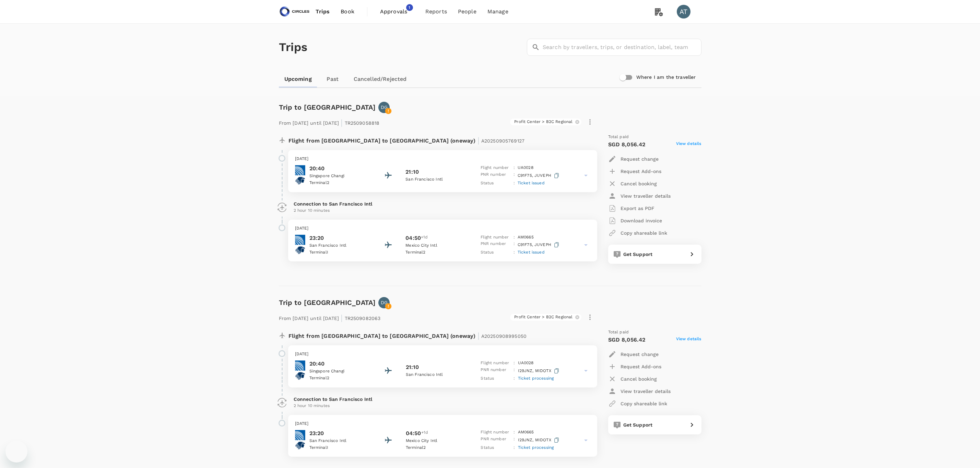 The width and height of the screenshot is (980, 468). I want to click on button: Request Add-ons, so click(635, 171).